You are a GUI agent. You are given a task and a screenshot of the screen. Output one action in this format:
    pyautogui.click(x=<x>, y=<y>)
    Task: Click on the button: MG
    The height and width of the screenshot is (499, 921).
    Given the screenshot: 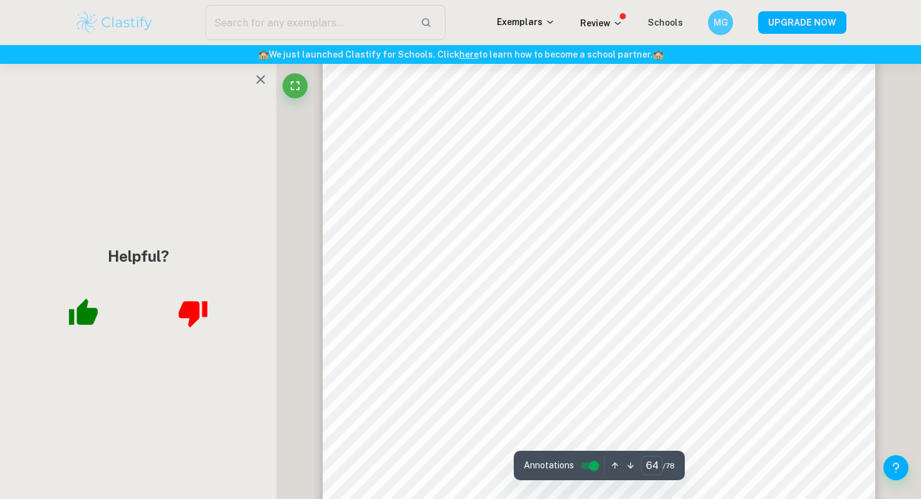 What is the action you would take?
    pyautogui.click(x=721, y=23)
    